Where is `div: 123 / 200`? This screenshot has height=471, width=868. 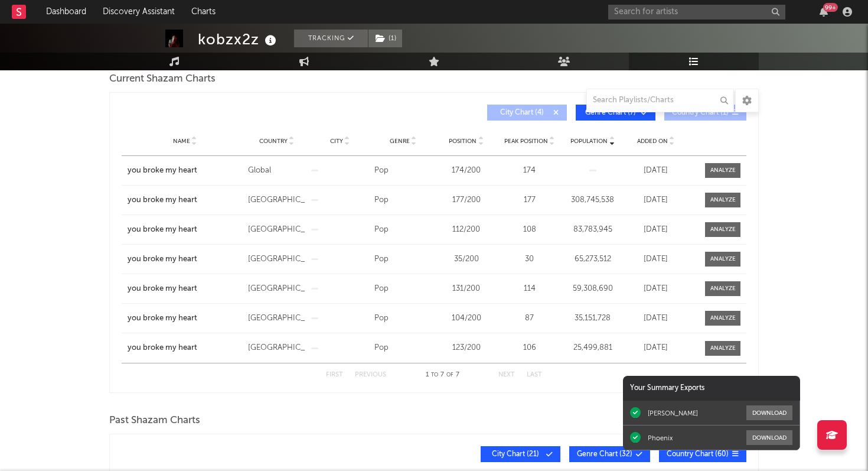 div: 123 / 200 is located at coordinates (466, 348).